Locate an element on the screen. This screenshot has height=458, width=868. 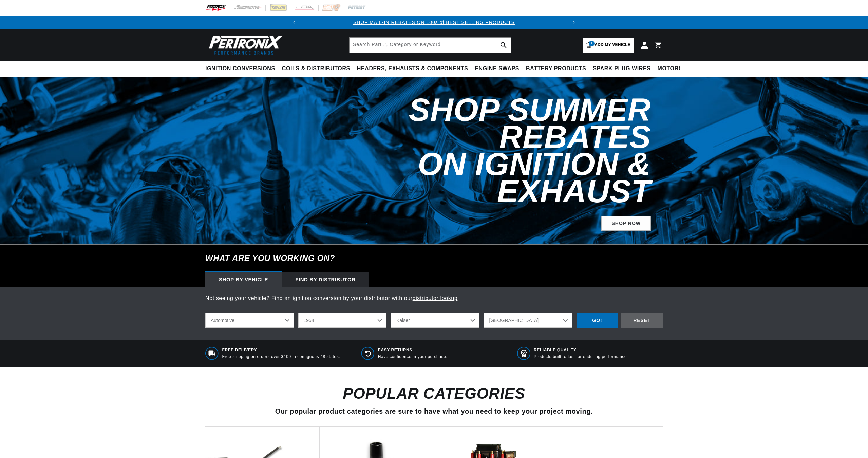
div: Shop by vehicle is located at coordinates (244, 279).